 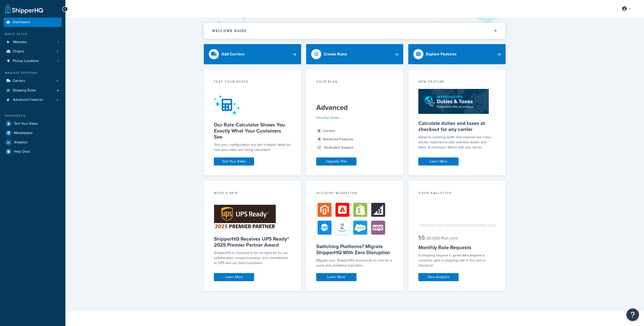 What do you see at coordinates (33, 22) in the screenshot?
I see `li: Dashboard` at bounding box center [33, 22].